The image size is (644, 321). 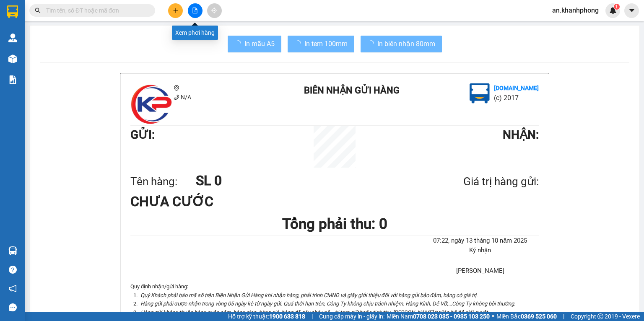 What do you see at coordinates (451, 316) in the screenshot?
I see `strong: 0708 023 035 - 0935 103 250` at bounding box center [451, 316].